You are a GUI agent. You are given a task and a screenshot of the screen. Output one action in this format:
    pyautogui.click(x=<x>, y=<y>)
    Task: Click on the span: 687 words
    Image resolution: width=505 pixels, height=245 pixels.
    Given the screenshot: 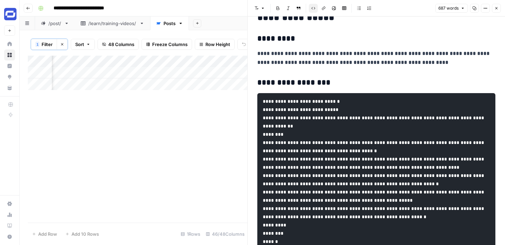 What is the action you would take?
    pyautogui.click(x=449, y=8)
    